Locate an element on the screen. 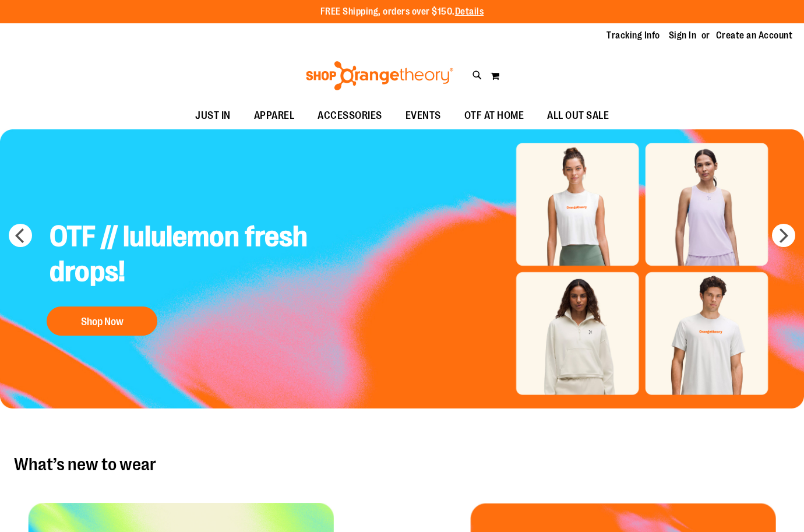  span: ALL OUT SALE is located at coordinates (578, 115).